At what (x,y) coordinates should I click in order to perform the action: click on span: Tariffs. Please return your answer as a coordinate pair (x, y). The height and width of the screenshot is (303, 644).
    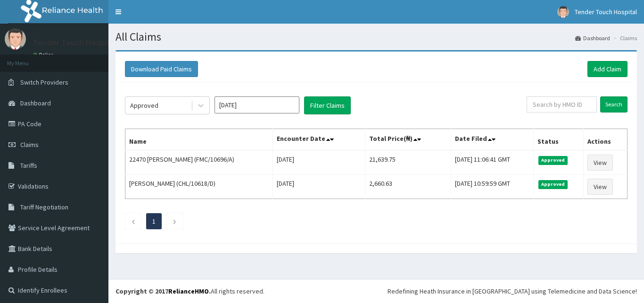
    Looking at the image, I should click on (29, 165).